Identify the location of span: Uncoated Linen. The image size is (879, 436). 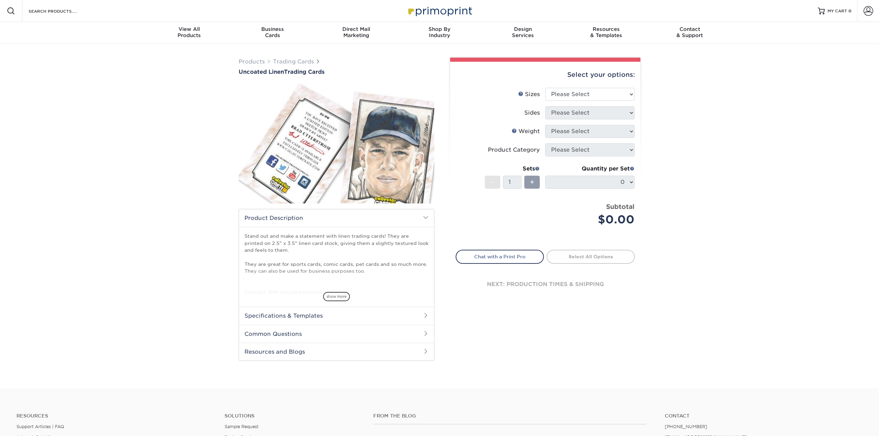
(261, 72).